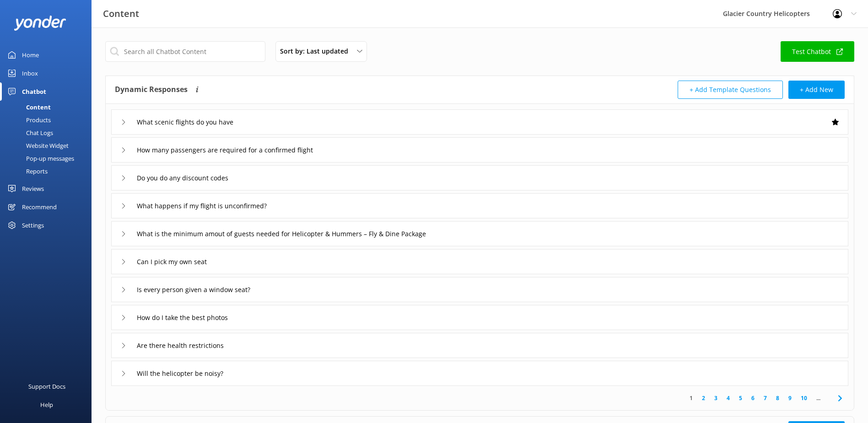 This screenshot has height=423, width=868. I want to click on div: Products, so click(28, 120).